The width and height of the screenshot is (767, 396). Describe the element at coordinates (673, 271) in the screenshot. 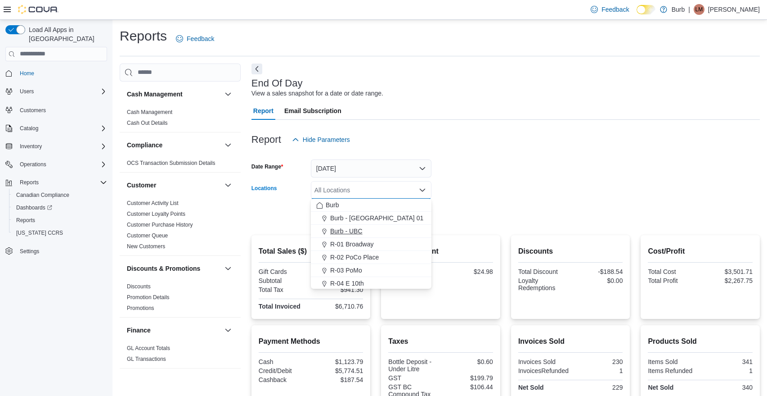

I see `div: Total Cost` at that location.